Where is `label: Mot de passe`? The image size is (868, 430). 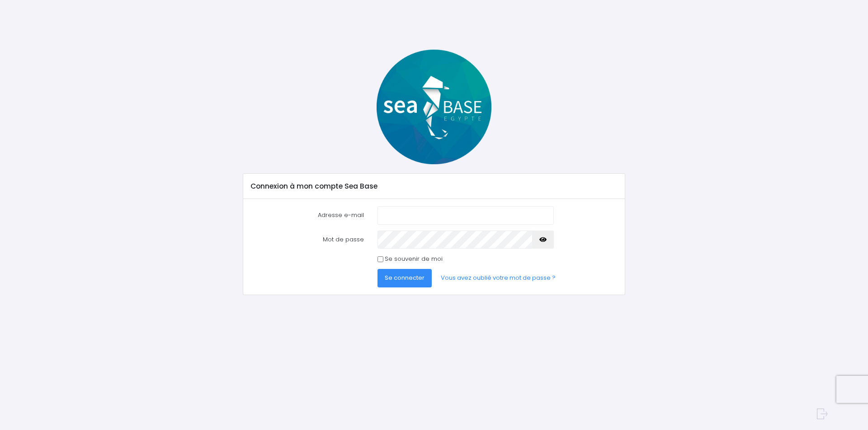
label: Mot de passe is located at coordinates (308, 240).